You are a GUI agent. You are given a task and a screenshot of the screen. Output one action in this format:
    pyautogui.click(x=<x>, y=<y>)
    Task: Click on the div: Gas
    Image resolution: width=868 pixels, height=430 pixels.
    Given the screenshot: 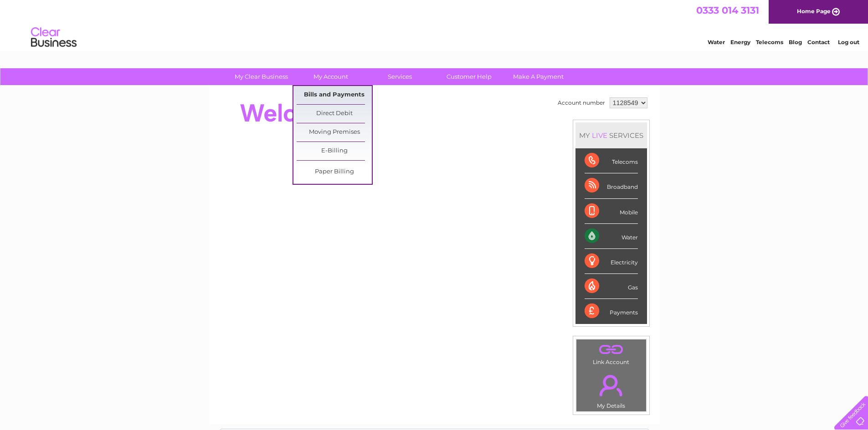 What is the action you would take?
    pyautogui.click(x=611, y=286)
    